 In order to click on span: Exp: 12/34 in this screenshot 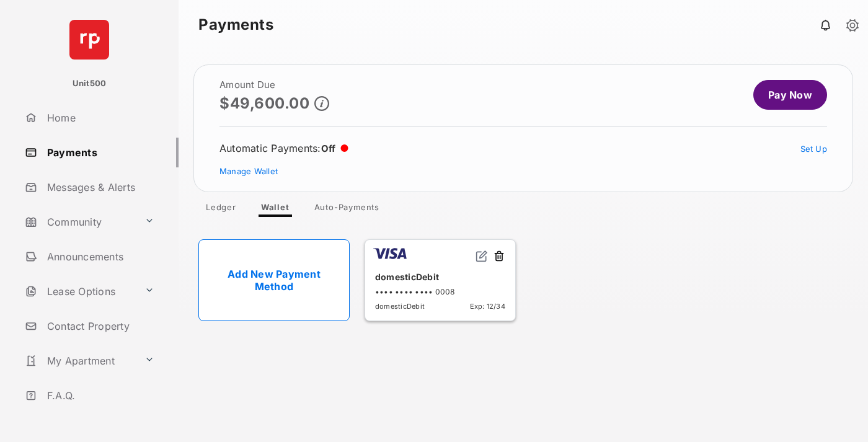, I will do `click(487, 306)`.